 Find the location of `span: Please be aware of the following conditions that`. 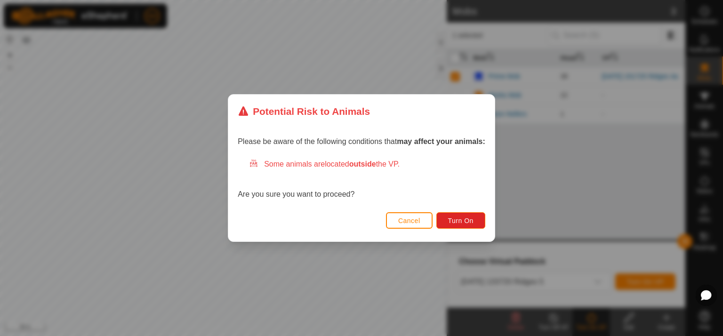

span: Please be aware of the following conditions that is located at coordinates (362, 141).